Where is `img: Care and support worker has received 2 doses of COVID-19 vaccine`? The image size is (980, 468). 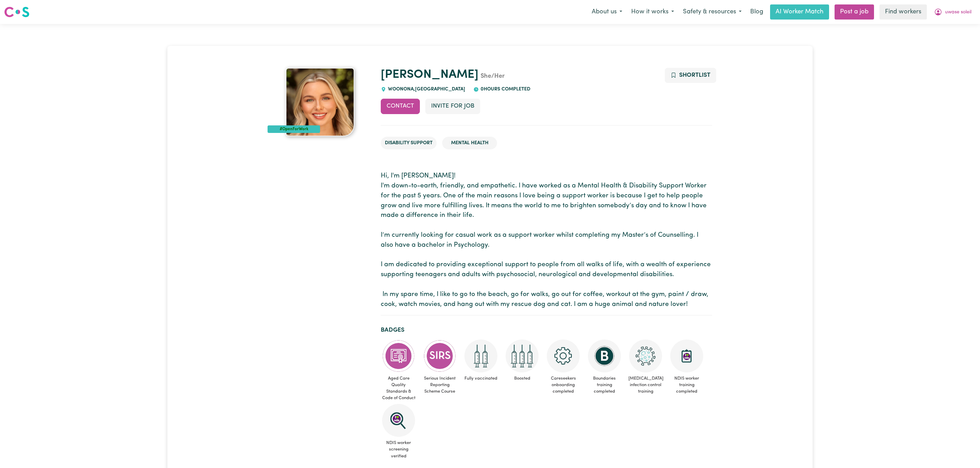
img: Care and support worker has received 2 doses of COVID-19 vaccine is located at coordinates (481, 356).